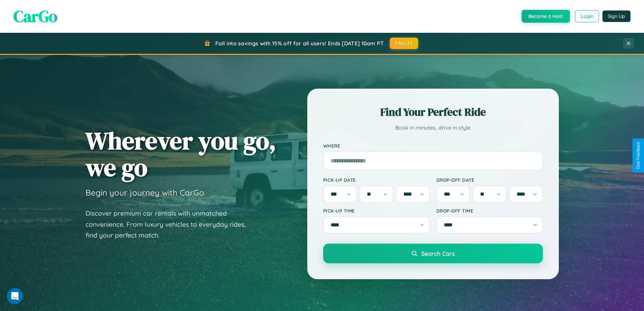 Image resolution: width=644 pixels, height=311 pixels. What do you see at coordinates (587, 16) in the screenshot?
I see `button: Login` at bounding box center [587, 16].